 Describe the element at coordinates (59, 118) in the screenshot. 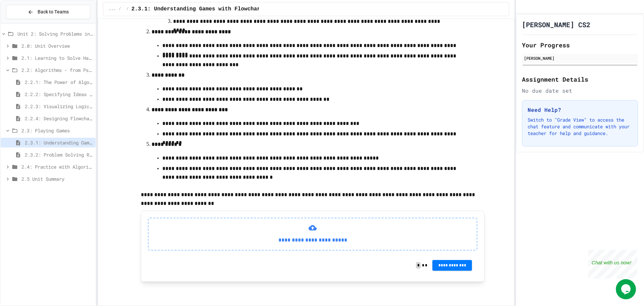

I see `span: 2.2.4: Designing Flowcharts` at that location.